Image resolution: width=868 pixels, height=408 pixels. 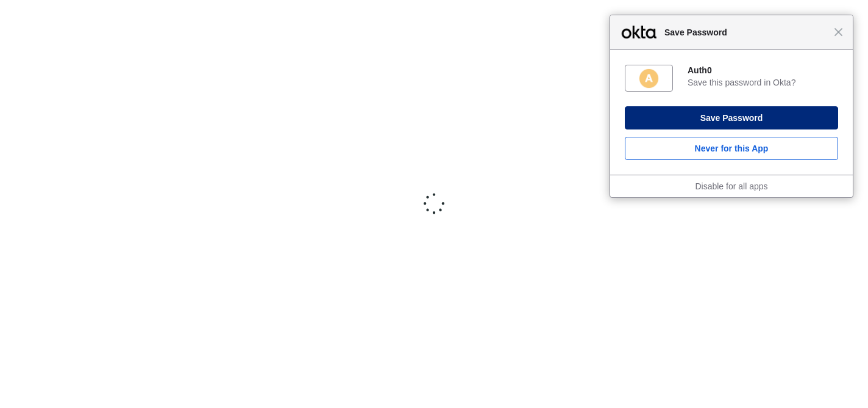 What do you see at coordinates (731, 118) in the screenshot?
I see `button: Save Password` at bounding box center [731, 118].